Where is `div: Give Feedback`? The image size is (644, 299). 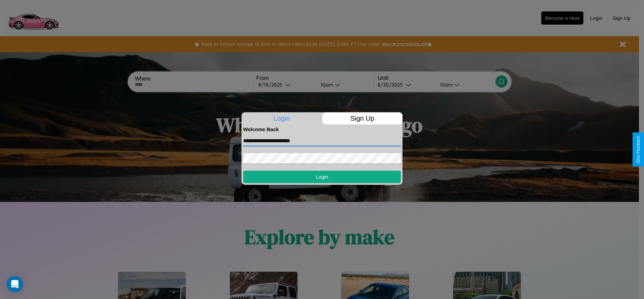
div: Give Feedback is located at coordinates (638, 149).